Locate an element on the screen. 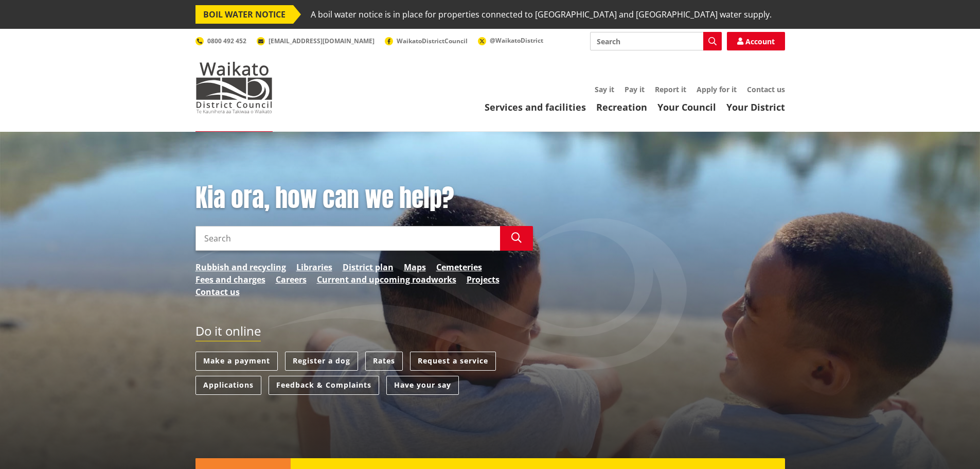  a: Register a dog is located at coordinates (321, 361).